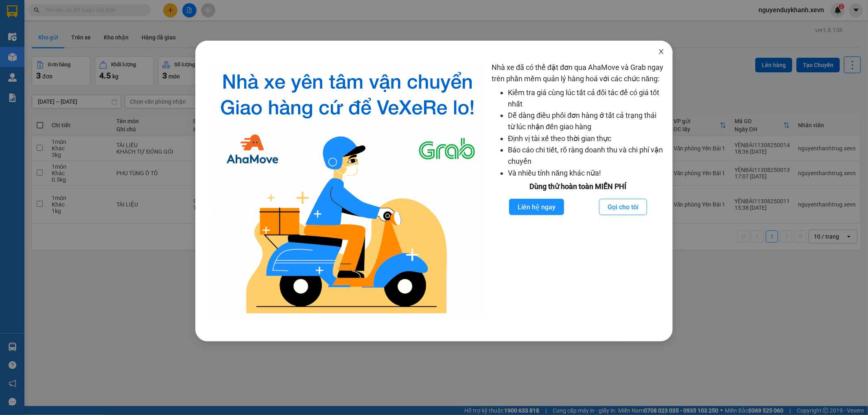  What do you see at coordinates (623, 207) in the screenshot?
I see `button: Gọi cho tôi` at bounding box center [623, 207].